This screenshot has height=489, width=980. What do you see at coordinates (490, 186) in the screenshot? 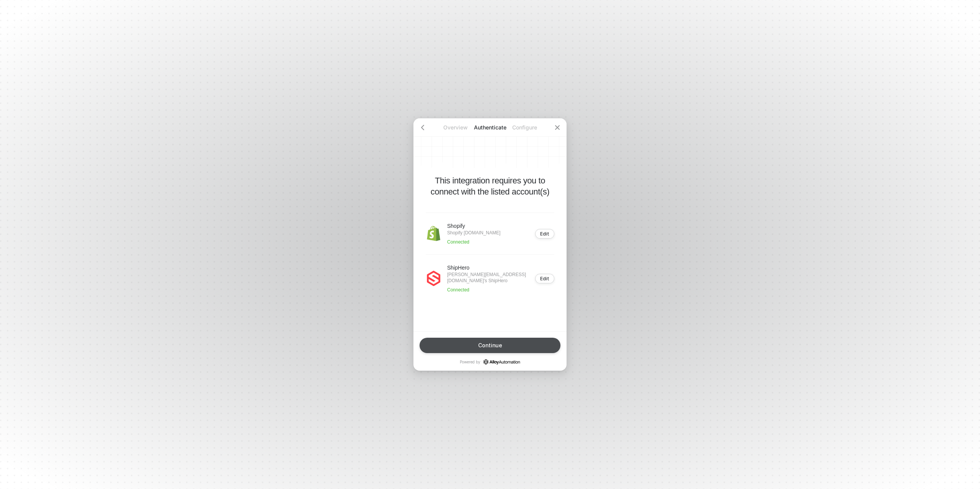
I see `p: This integration requires you to connect with the listed account(s)` at bounding box center [490, 186].